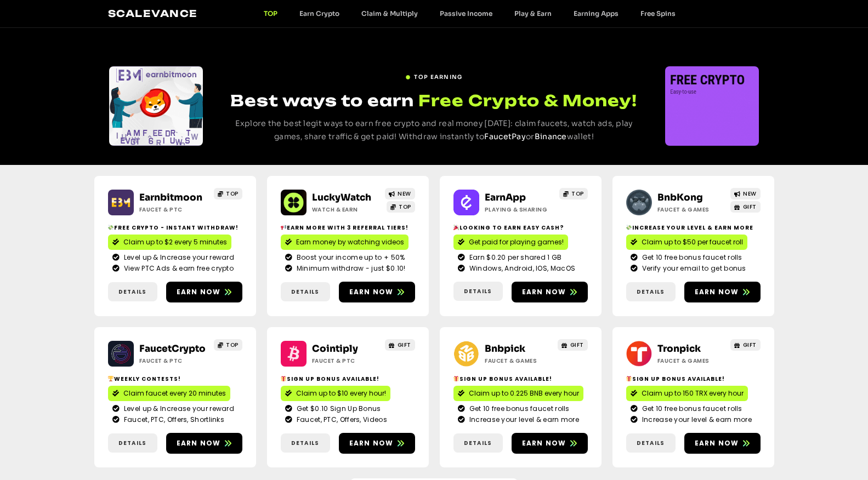 The image size is (868, 480). What do you see at coordinates (505, 136) in the screenshot?
I see `a: FaucetPay` at bounding box center [505, 136].